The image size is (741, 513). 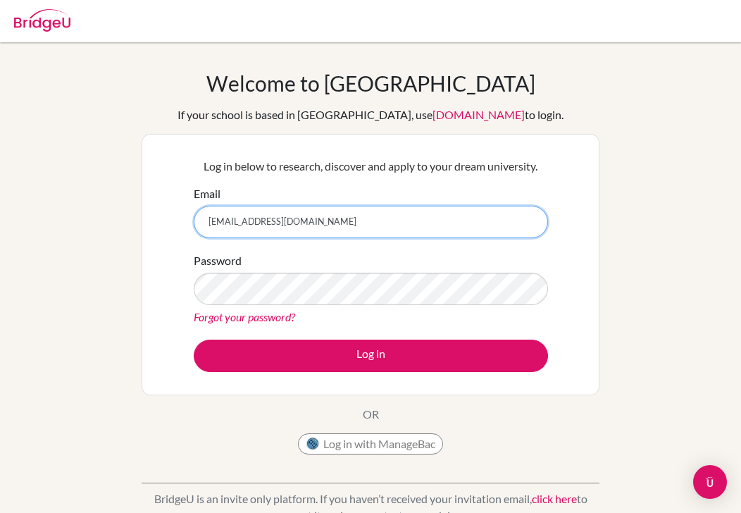 What do you see at coordinates (207, 194) in the screenshot?
I see `label: Email` at bounding box center [207, 194].